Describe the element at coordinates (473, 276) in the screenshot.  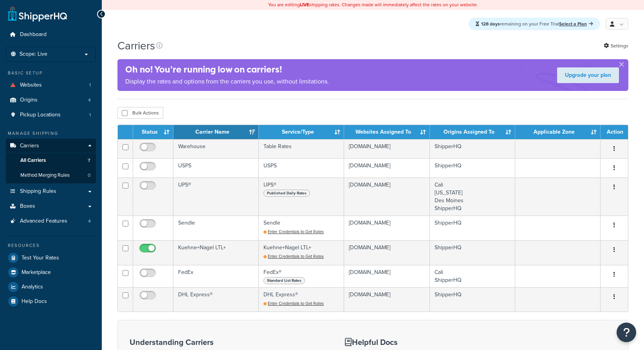
I see `td: Cali ShipperHQ` at that location.